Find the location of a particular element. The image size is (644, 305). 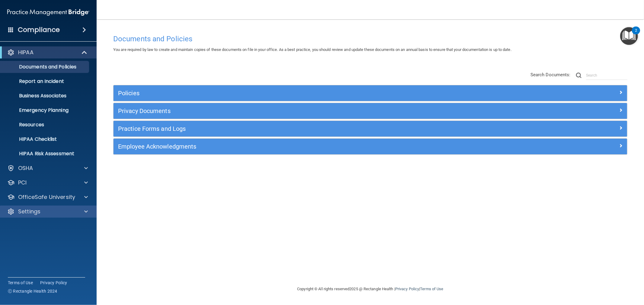

img: ic-search.3b580494.png is located at coordinates (579, 76).